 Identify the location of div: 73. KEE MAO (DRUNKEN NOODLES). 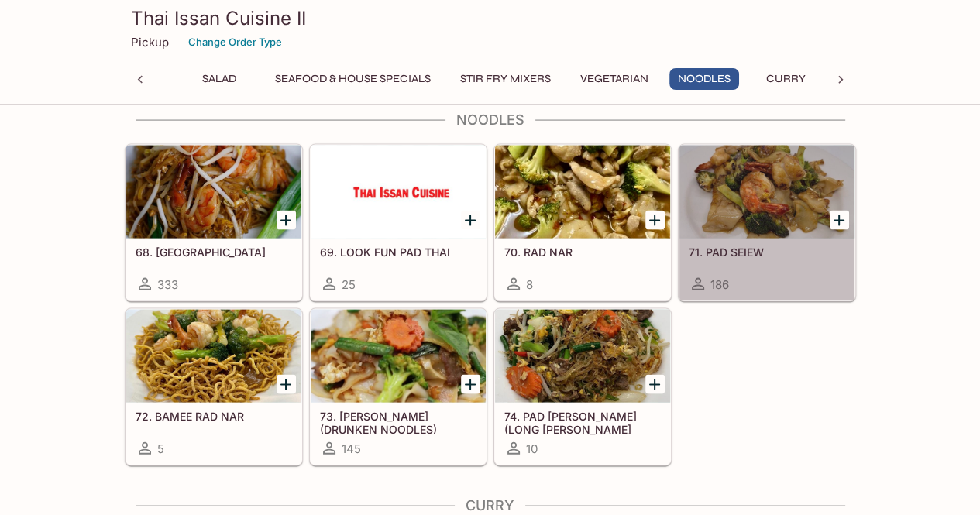
(399, 356).